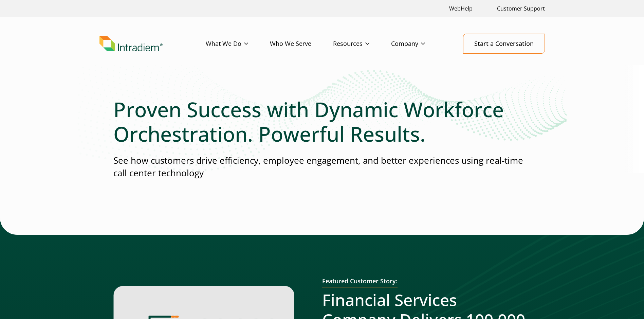 The height and width of the screenshot is (319, 644). I want to click on a: Company, so click(419, 44).